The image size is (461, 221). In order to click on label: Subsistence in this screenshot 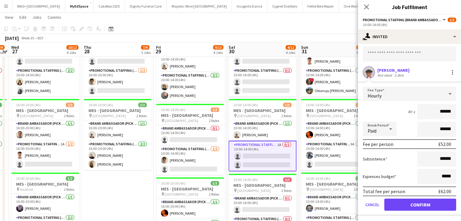, I will do `click(375, 159)`.